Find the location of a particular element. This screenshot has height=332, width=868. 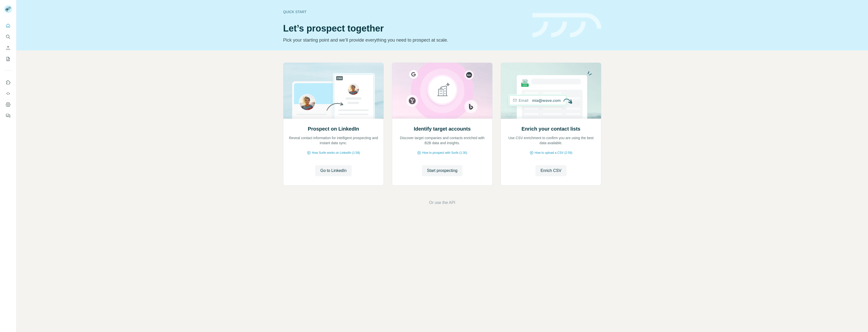

button: Feedback is located at coordinates (8, 115).